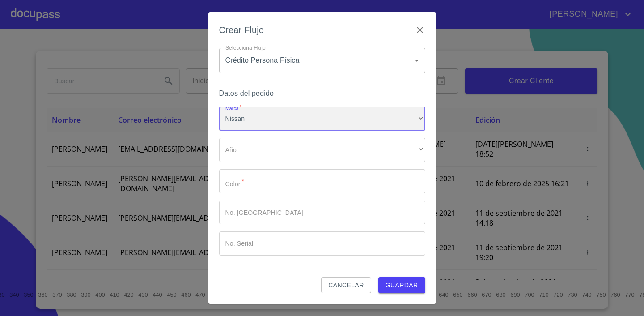 The height and width of the screenshot is (316, 644). I want to click on div: Crédito Persona Física, so click(322, 61).